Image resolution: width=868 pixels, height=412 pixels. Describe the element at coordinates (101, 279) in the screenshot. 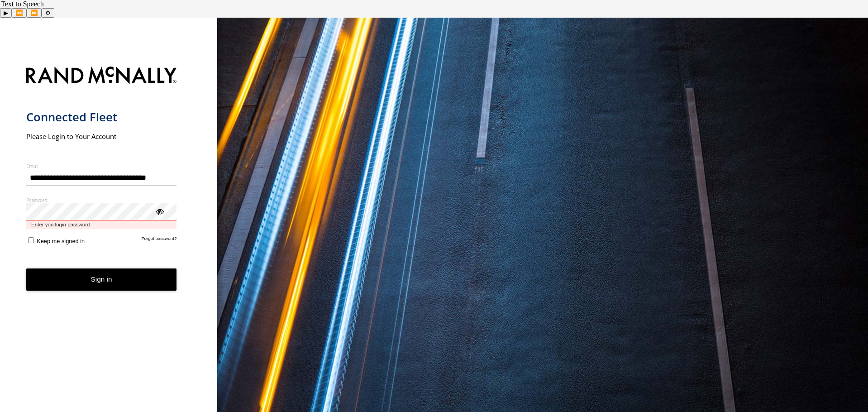

I see `button: Sign in` at that location.